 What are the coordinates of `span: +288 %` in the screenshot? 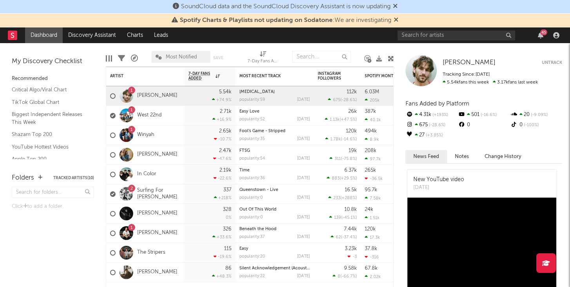 It's located at (349, 198).